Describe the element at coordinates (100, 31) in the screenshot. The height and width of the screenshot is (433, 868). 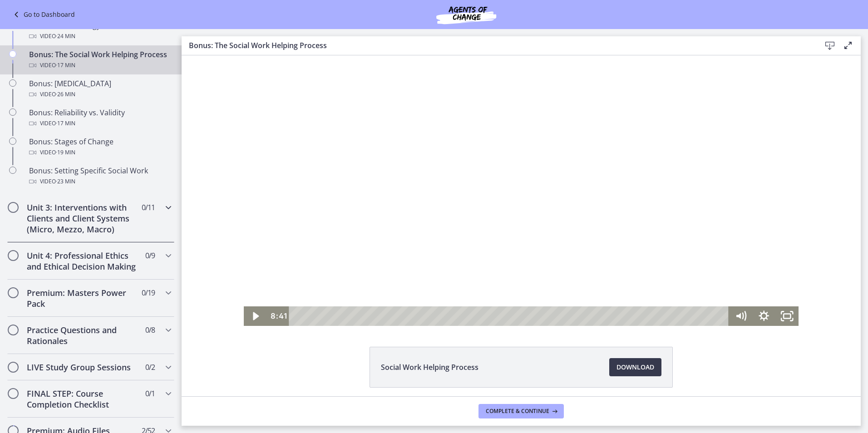
I see `div: Medical Terminology` at that location.